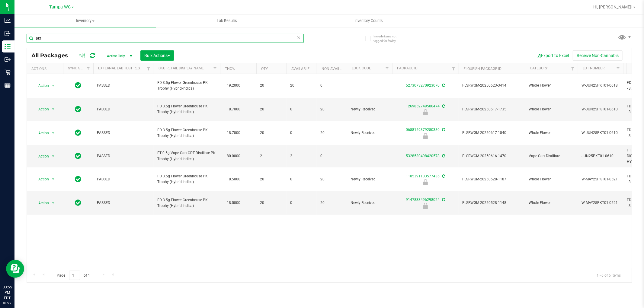 The height and width of the screenshot is (308, 644). What do you see at coordinates (7, 293) in the screenshot?
I see `p: 03:55 PM EDT` at bounding box center [7, 293].